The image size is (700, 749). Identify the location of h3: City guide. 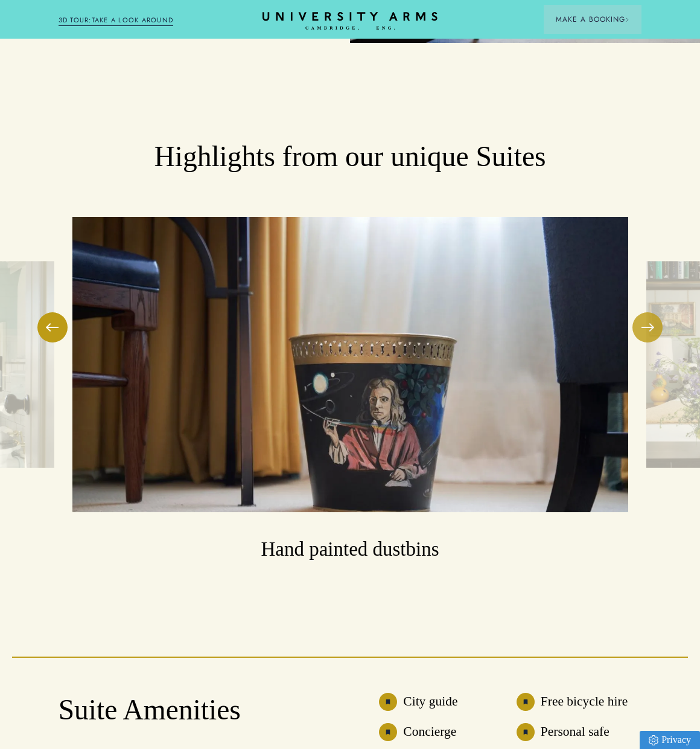
(431, 701).